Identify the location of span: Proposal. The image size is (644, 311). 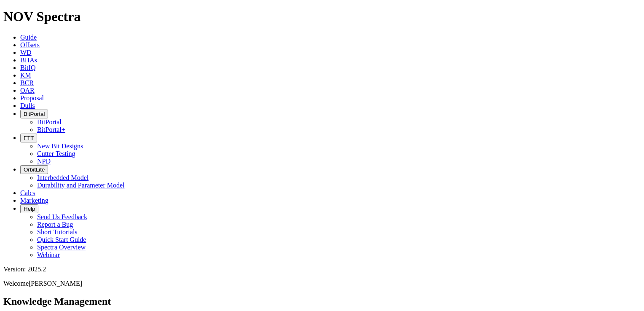
(32, 98).